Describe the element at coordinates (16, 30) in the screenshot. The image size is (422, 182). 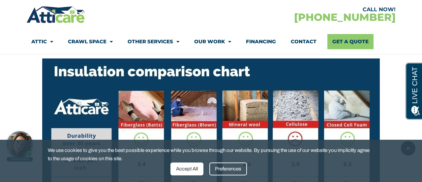
I see `div: Online Agent` at that location.